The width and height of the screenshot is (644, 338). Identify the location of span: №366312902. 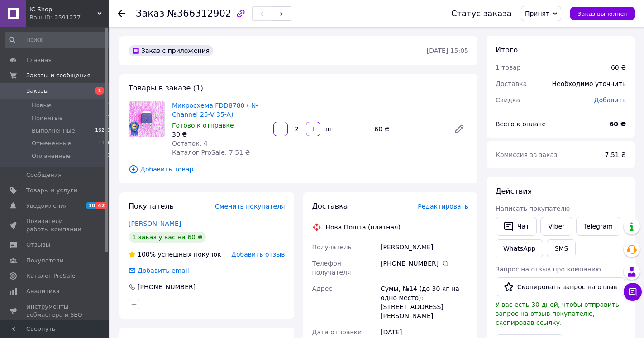
(199, 13).